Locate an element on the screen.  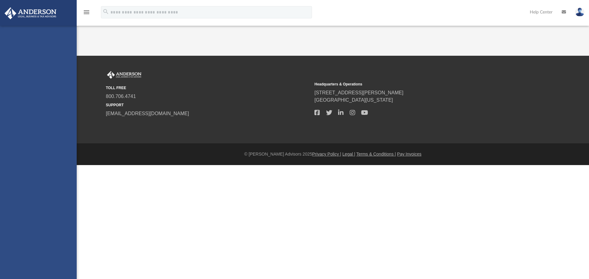
img: User Pic is located at coordinates (579, 12).